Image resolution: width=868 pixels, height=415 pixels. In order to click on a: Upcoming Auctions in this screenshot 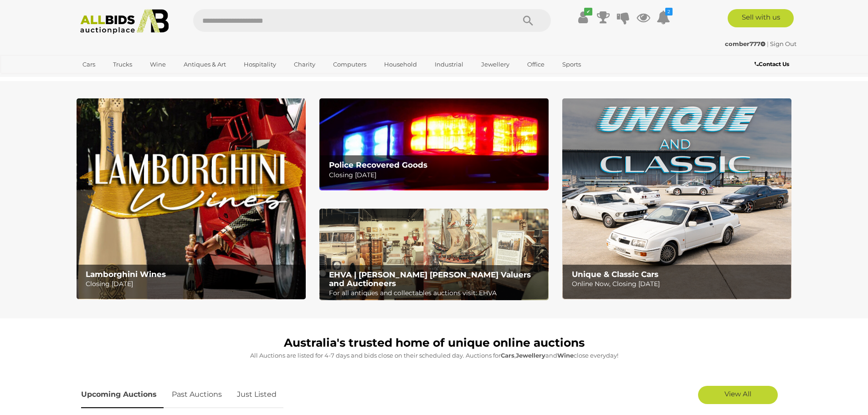, I will do `click(122, 394)`.